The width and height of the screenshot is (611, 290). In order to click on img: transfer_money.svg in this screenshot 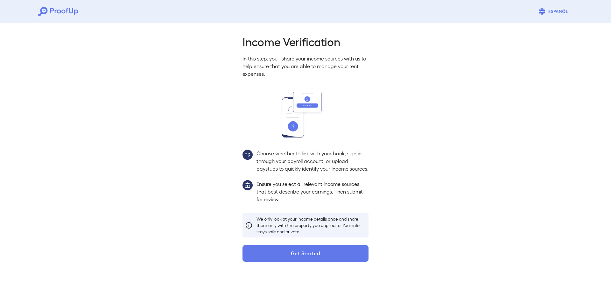, I will do `click(306, 115)`.